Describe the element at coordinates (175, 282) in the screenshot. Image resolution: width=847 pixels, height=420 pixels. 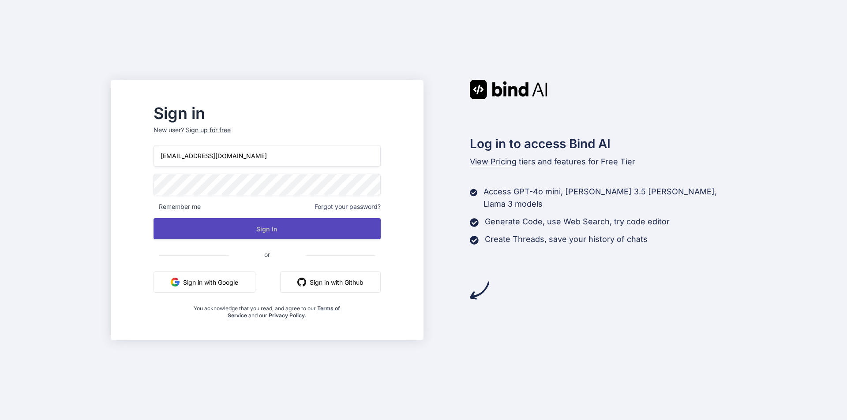
I see `img: google` at that location.